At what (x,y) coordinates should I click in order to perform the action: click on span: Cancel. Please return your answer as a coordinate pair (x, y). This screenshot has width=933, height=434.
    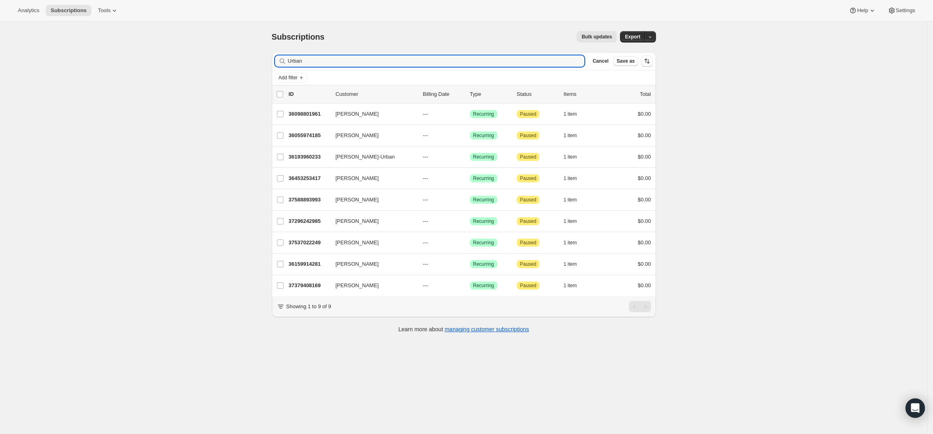
    Looking at the image, I should click on (600, 61).